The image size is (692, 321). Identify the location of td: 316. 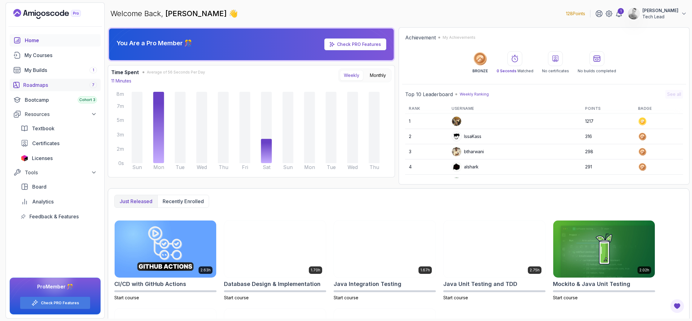
(608, 136).